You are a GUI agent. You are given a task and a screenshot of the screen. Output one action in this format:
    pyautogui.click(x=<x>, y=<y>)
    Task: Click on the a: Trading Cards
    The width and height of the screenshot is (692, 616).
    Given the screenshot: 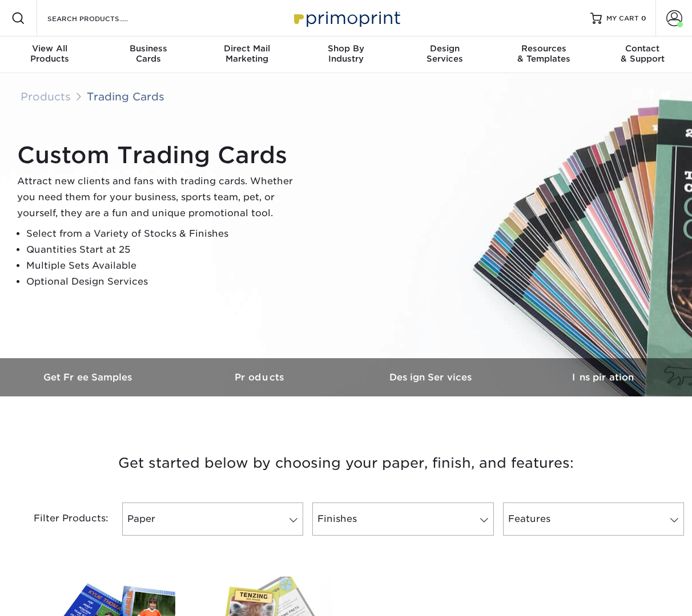 What is the action you would take?
    pyautogui.click(x=126, y=97)
    